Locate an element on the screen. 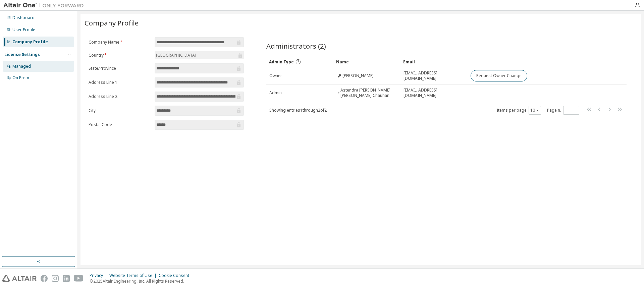  div: Name is located at coordinates (367, 62).